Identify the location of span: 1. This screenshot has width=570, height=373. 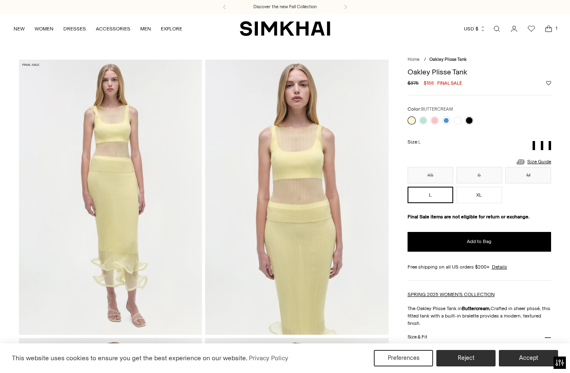
(556, 28).